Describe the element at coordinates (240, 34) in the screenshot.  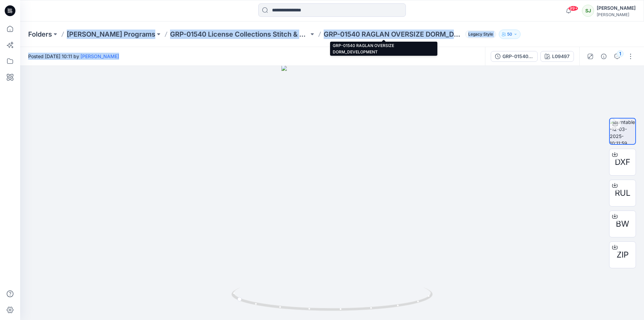
I see `p: GRP-01540 License Collections Stitch & Pooh` at that location.